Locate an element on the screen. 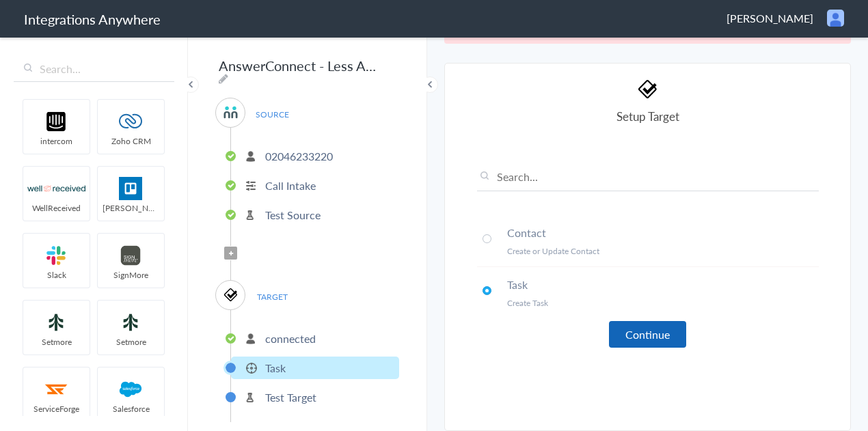 The image size is (868, 431). span: TARGET is located at coordinates (272, 296).